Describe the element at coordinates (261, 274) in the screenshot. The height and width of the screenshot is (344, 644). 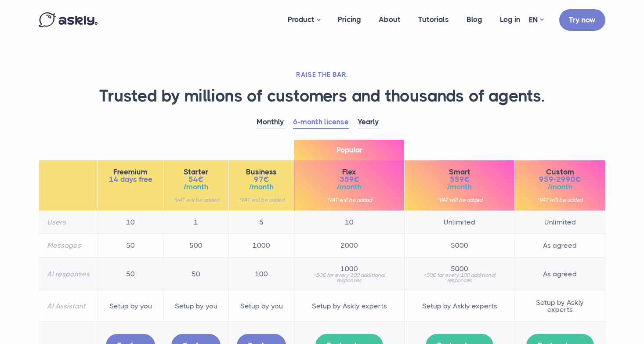
I see `td: 100` at that location.